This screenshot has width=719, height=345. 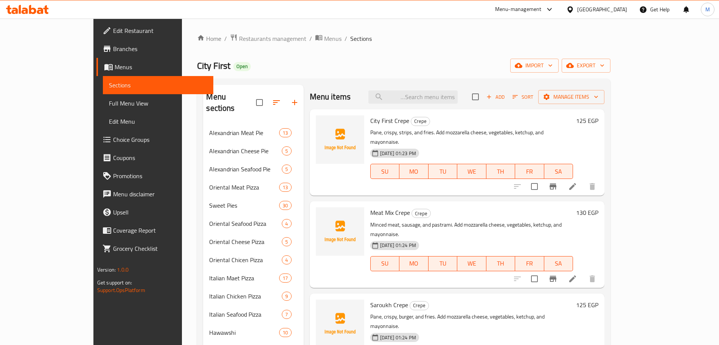 What do you see at coordinates (246, 260) in the screenshot?
I see `span: Oriental Chicen Pizza` at bounding box center [246, 260].